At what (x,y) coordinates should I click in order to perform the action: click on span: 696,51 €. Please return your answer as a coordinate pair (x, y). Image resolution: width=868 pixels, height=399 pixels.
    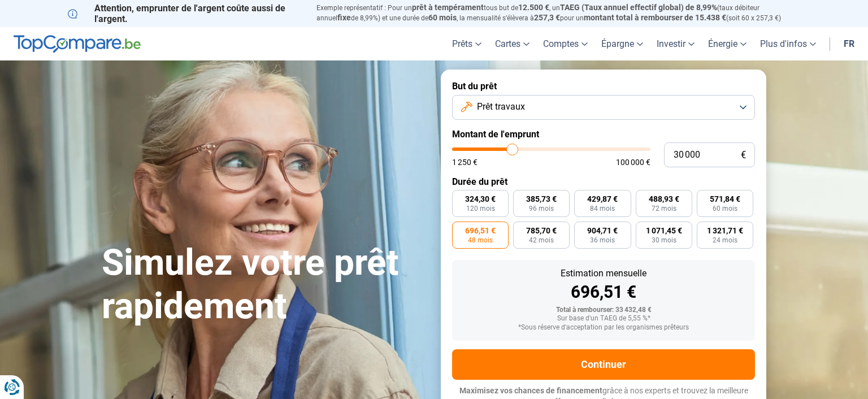
    Looking at the image, I should click on (481, 231).